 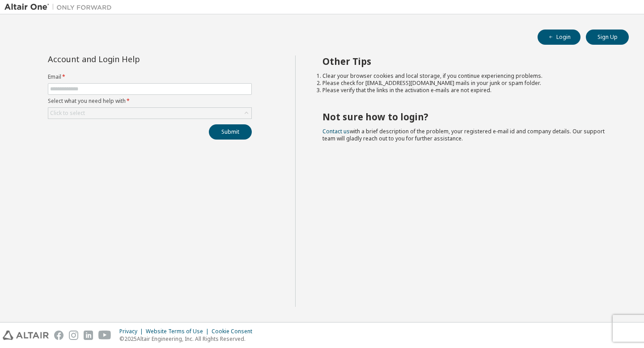 I want to click on h2: Not sure how to login?, so click(x=468, y=117).